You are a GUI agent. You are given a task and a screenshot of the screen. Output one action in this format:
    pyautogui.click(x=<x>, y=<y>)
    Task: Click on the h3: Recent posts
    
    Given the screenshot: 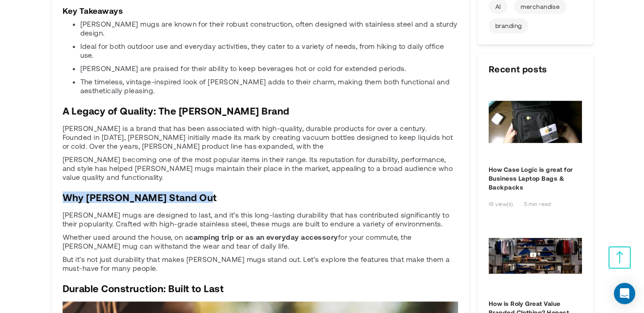 What is the action you would take?
    pyautogui.click(x=535, y=69)
    